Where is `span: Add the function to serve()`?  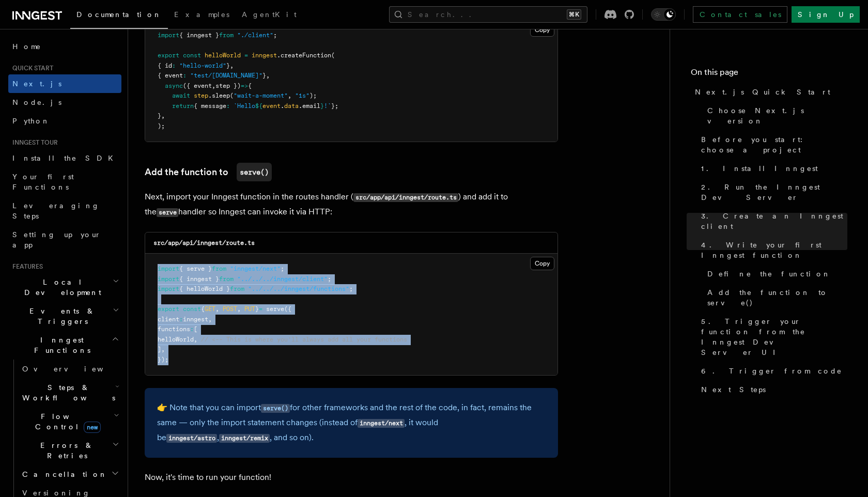
span: Add the function to serve() is located at coordinates (777, 297).